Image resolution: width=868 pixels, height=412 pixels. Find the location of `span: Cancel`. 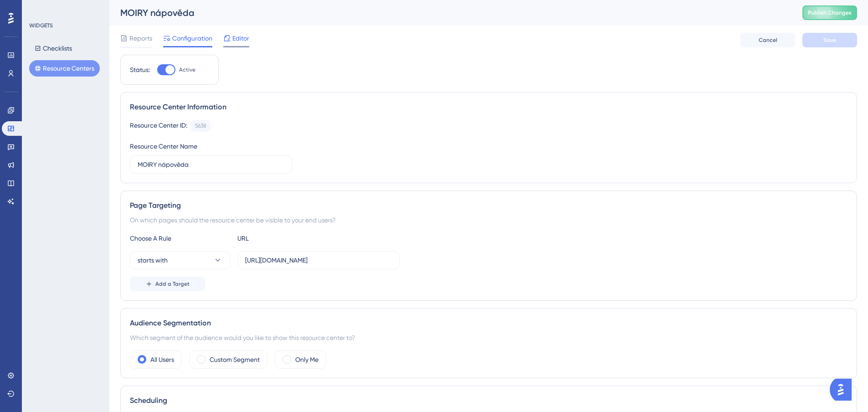

span: Cancel is located at coordinates (768, 40).